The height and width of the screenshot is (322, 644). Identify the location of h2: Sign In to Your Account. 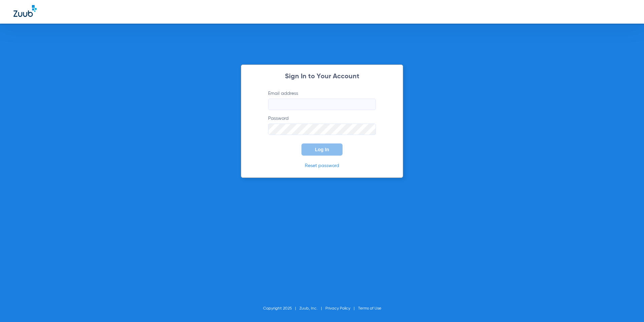
(322, 77).